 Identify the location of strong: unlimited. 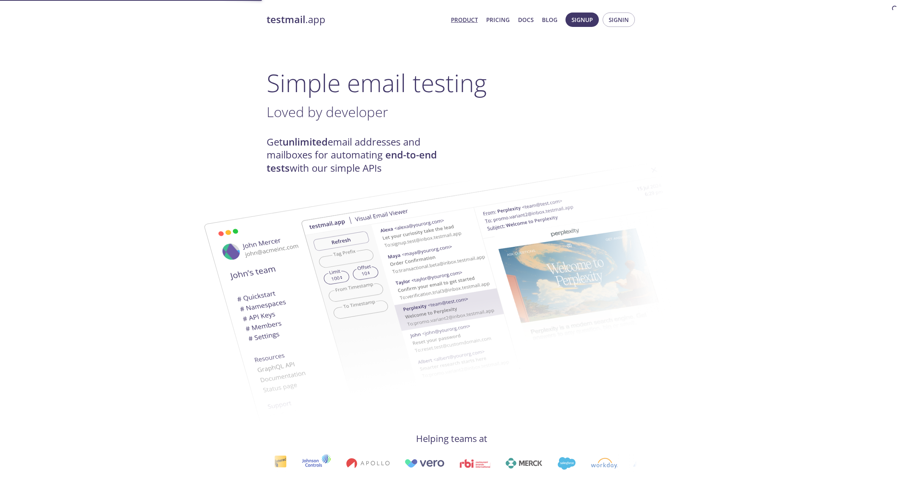
(305, 142).